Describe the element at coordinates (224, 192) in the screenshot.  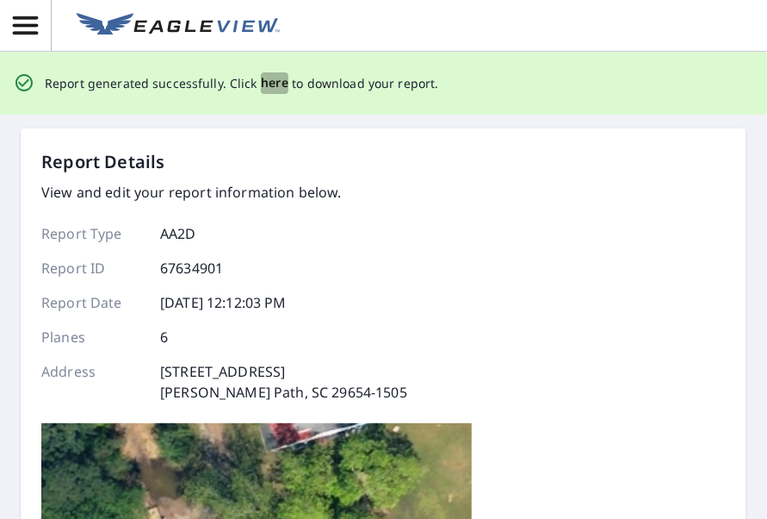
I see `p: View and edit your report information below.` at that location.